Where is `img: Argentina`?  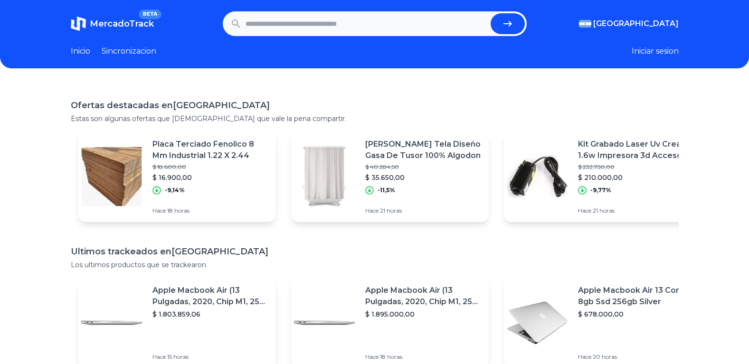
img: Argentina is located at coordinates (585, 24).